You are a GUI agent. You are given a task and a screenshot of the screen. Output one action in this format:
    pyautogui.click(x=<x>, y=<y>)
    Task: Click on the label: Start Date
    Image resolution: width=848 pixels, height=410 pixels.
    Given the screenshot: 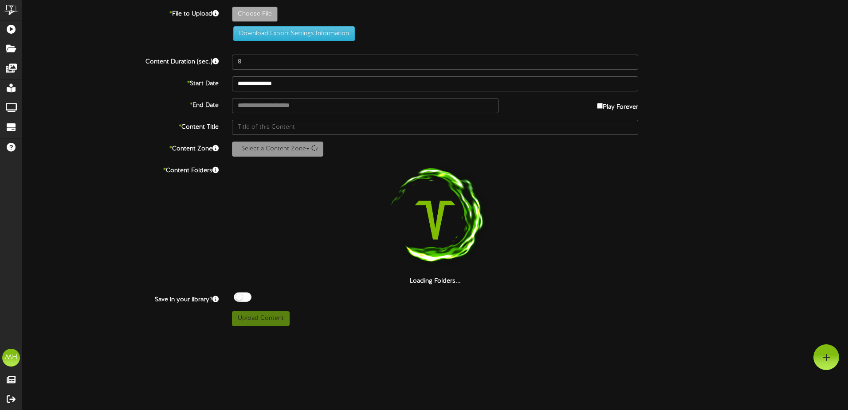 What is the action you would take?
    pyautogui.click(x=120, y=82)
    